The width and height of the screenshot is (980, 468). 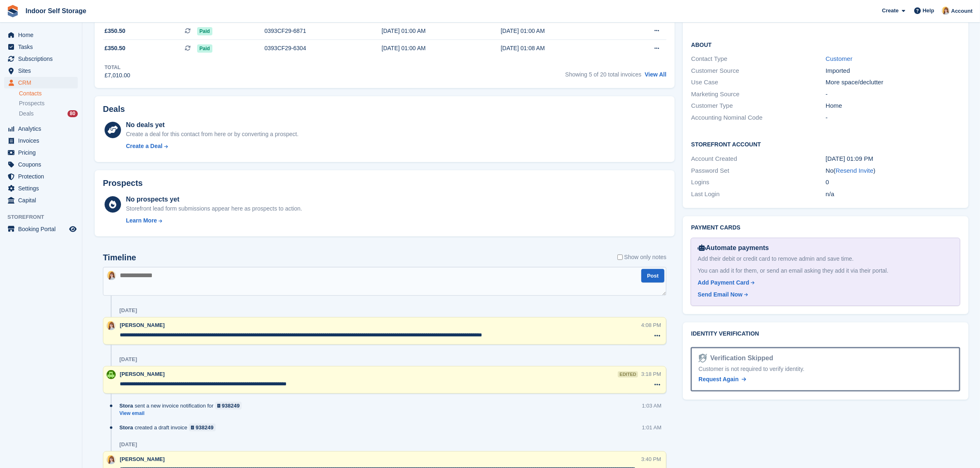 What do you see at coordinates (758, 159) in the screenshot?
I see `div: Account Created` at bounding box center [758, 159].